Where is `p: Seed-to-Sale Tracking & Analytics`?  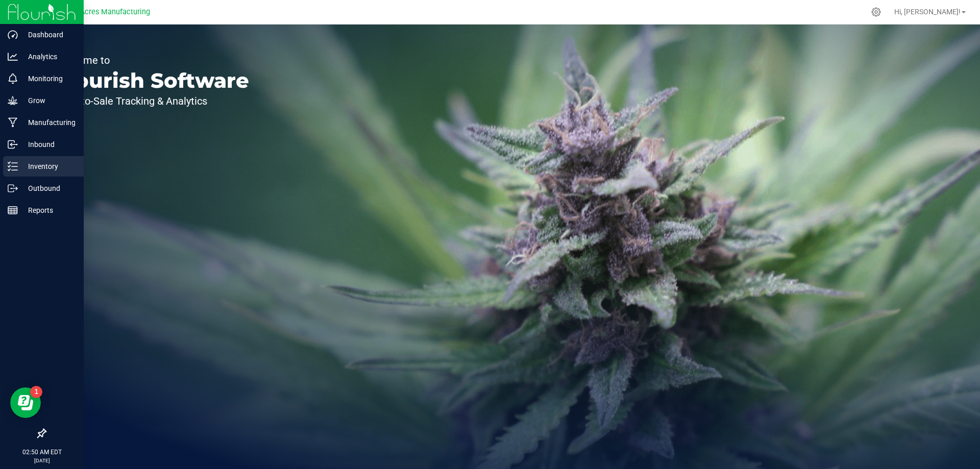 p: Seed-to-Sale Tracking & Analytics is located at coordinates (152, 101).